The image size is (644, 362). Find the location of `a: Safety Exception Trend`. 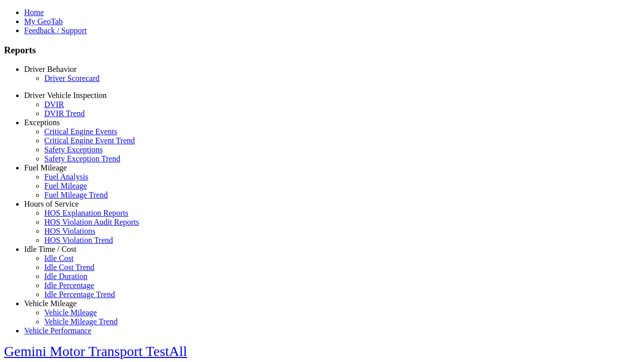

a: Safety Exception Trend is located at coordinates (82, 159).